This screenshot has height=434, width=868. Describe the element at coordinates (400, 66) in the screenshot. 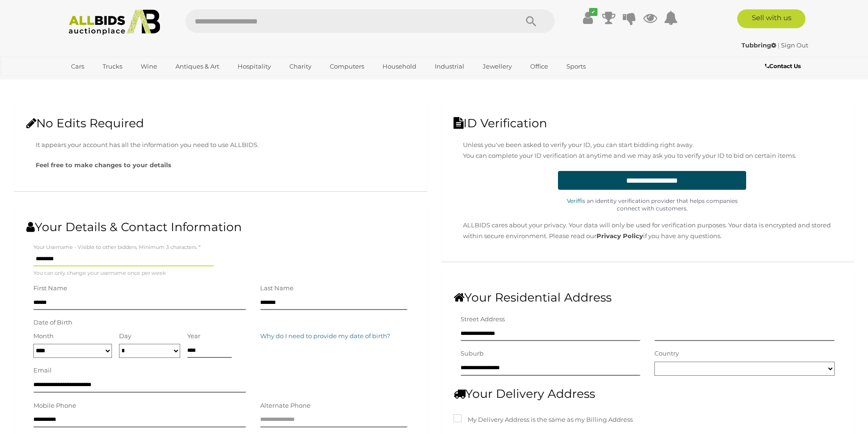

I see `a: Household` at that location.